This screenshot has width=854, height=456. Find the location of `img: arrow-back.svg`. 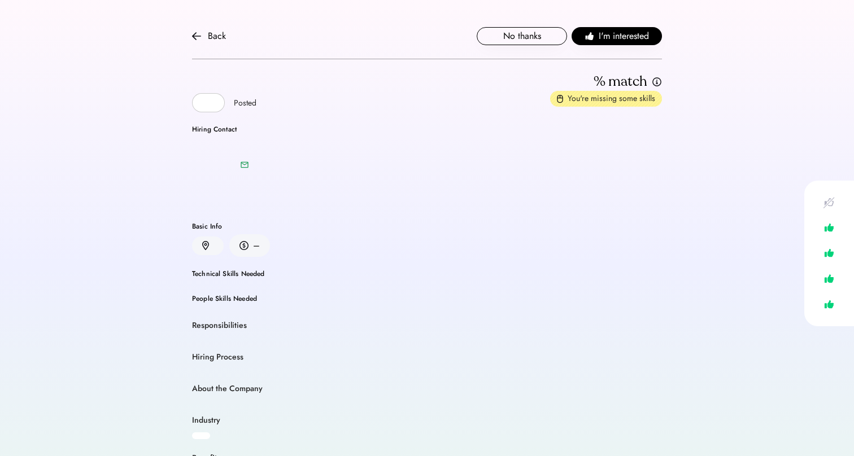

img: arrow-back.svg is located at coordinates (197, 36).